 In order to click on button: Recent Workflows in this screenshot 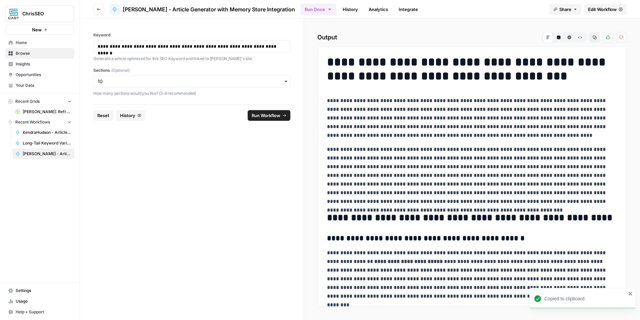, I will do `click(40, 122)`.